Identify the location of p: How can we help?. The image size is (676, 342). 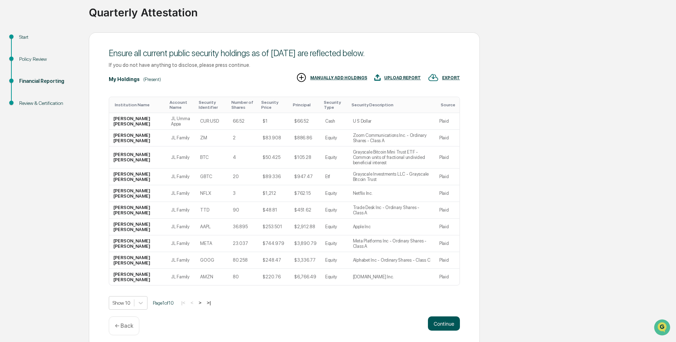
(68, 21).